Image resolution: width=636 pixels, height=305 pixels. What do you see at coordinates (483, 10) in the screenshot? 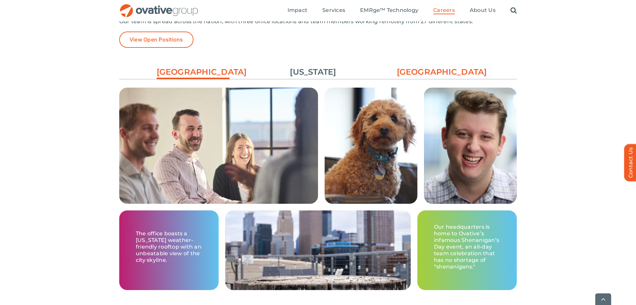
I see `span: About Us` at bounding box center [483, 10].